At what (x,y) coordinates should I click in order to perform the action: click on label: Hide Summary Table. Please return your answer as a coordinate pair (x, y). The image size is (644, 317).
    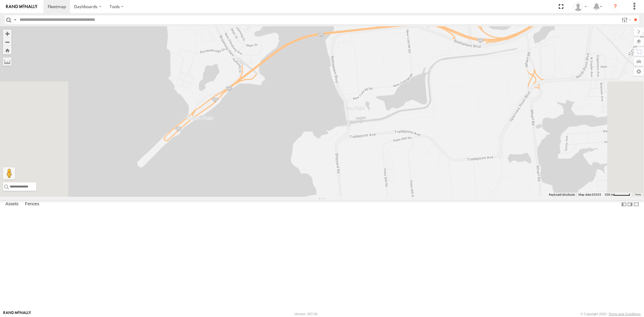
    Looking at the image, I should click on (637, 204).